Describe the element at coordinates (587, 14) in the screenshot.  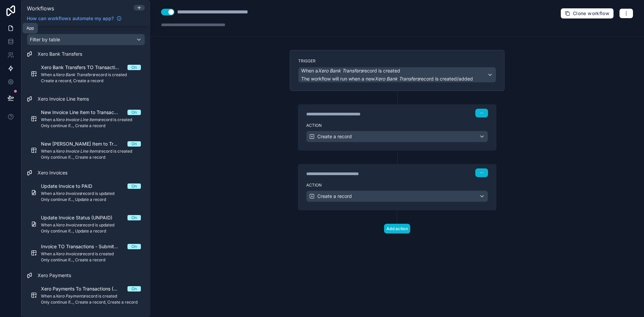
I see `button: Clone workflow` at that location.